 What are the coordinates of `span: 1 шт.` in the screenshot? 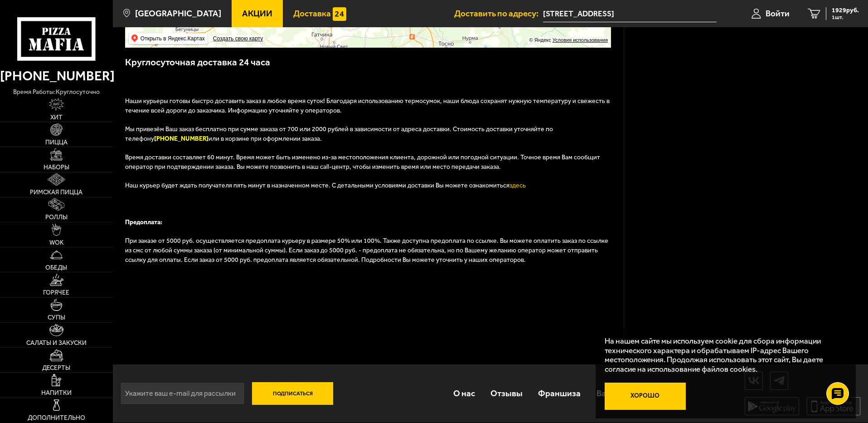 It's located at (845, 17).